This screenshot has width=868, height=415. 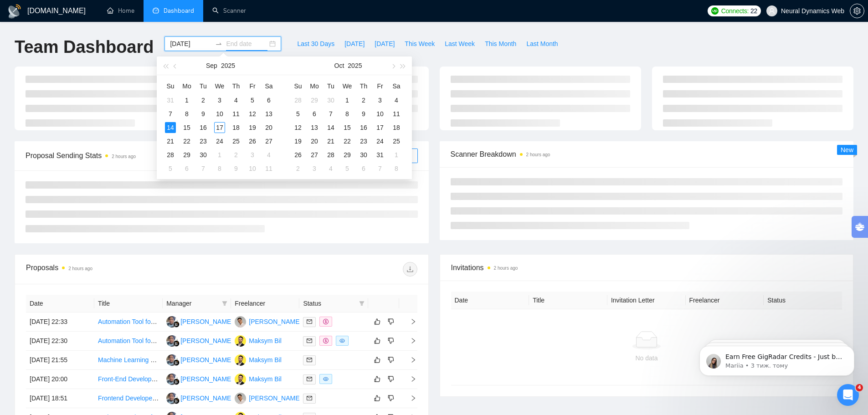 I want to click on td: 2025-10-12, so click(x=298, y=128).